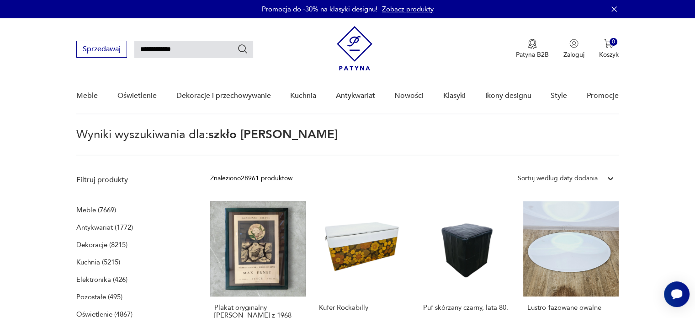 This screenshot has width=695, height=318. Describe the element at coordinates (102, 245) in the screenshot. I see `a: Dekoracje (8215)` at that location.